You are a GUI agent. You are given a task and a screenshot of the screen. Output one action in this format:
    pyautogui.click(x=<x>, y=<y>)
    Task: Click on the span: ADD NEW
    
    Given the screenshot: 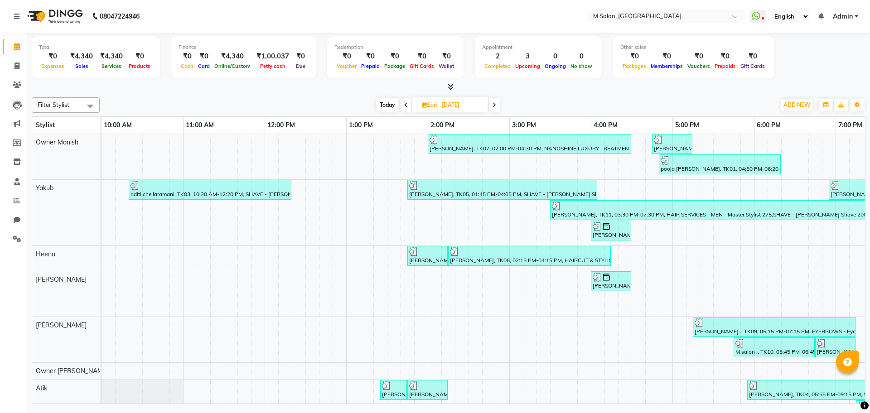 What is the action you would take?
    pyautogui.click(x=796, y=105)
    